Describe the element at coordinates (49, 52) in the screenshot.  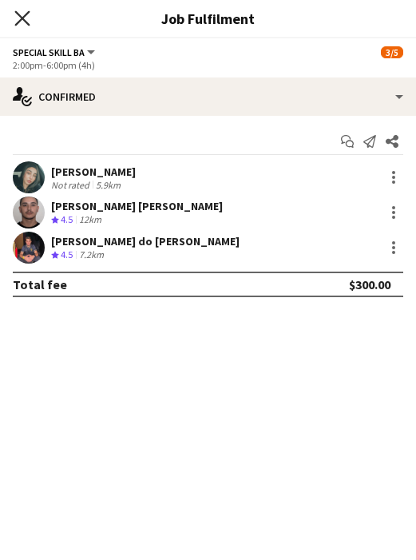
I see `span: Special Skill BA` at that location.